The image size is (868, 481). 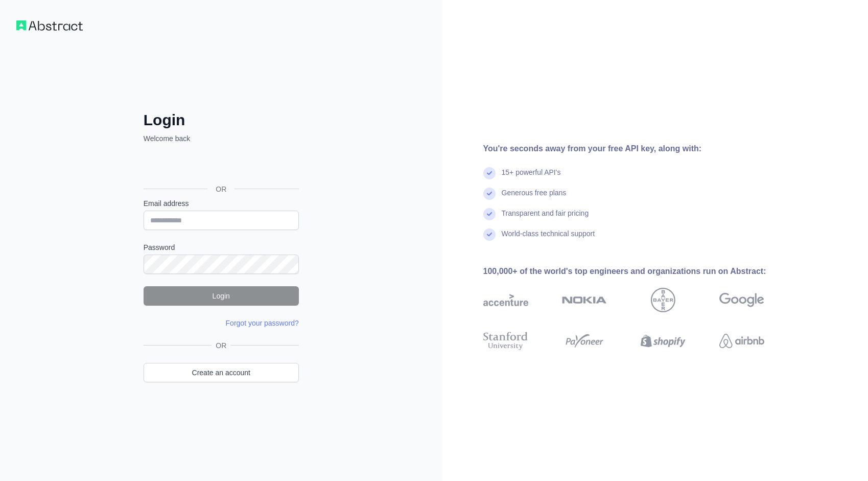 I want to click on img: nokia, so click(x=584, y=300).